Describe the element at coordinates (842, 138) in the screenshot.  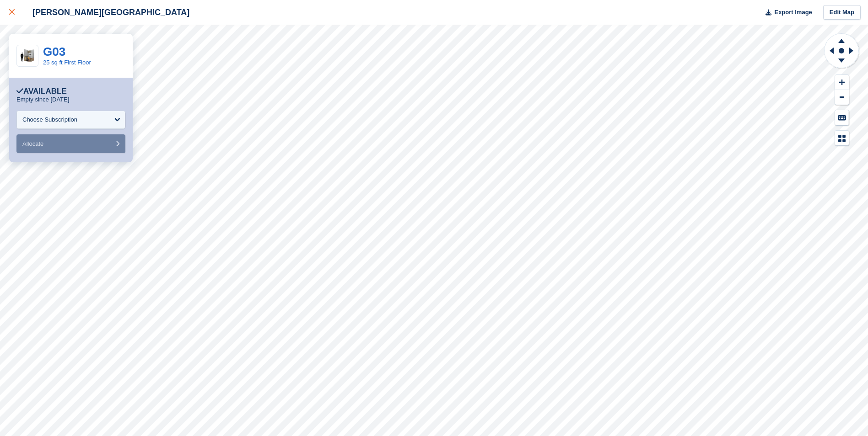
I see `button: Map Legend` at that location.